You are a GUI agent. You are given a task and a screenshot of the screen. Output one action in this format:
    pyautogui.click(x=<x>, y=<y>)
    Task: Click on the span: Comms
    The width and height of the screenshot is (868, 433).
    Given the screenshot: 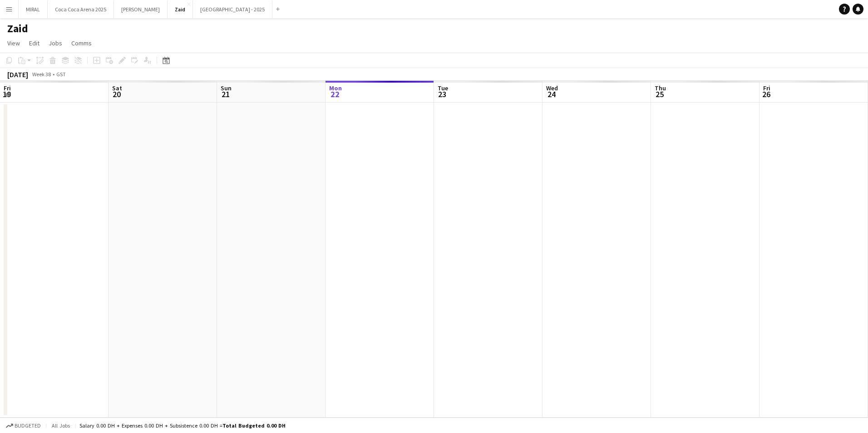 What is the action you would take?
    pyautogui.click(x=81, y=43)
    